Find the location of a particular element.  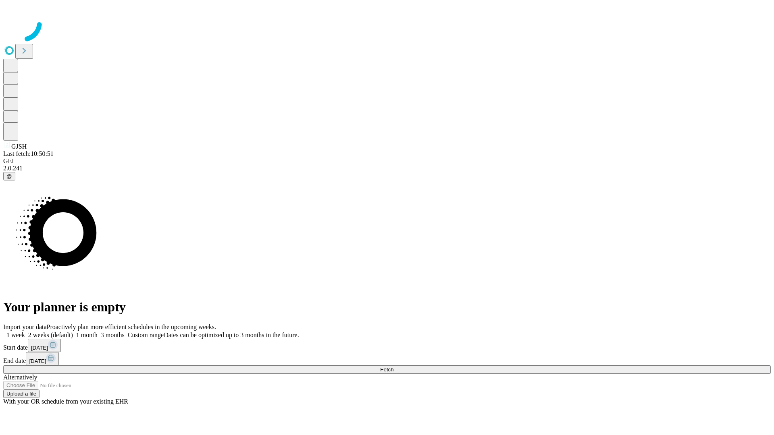

span: Proactively plan more efficient schedules in the upcoming weeks. is located at coordinates (131, 327).